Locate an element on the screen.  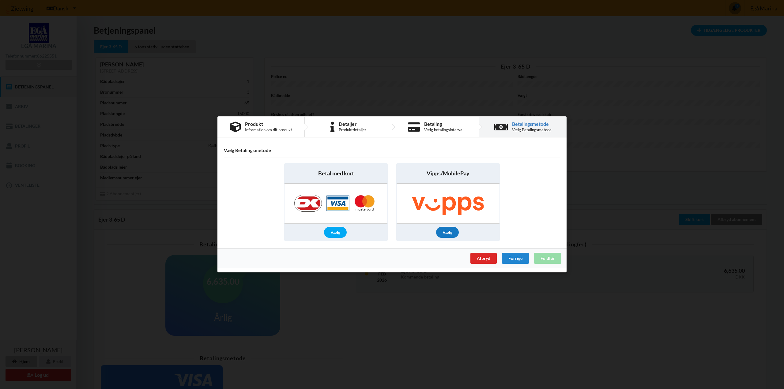
div: Produkt is located at coordinates (269, 124).